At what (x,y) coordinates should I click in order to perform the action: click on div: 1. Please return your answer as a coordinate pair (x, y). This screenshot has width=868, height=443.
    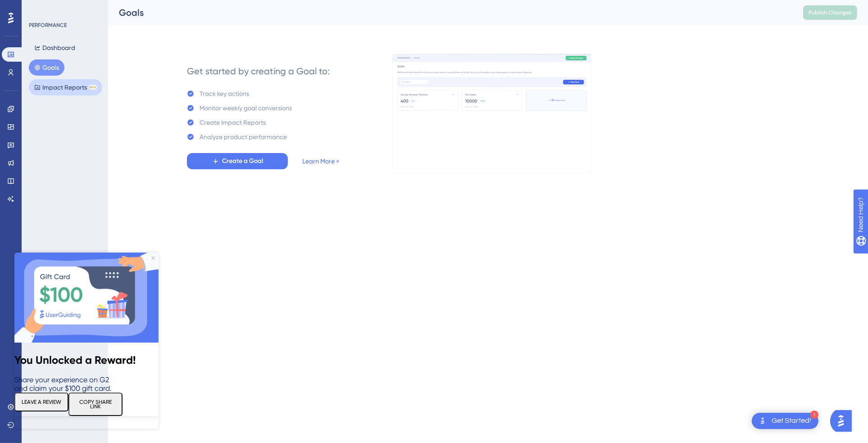
    Looking at the image, I should click on (814, 414).